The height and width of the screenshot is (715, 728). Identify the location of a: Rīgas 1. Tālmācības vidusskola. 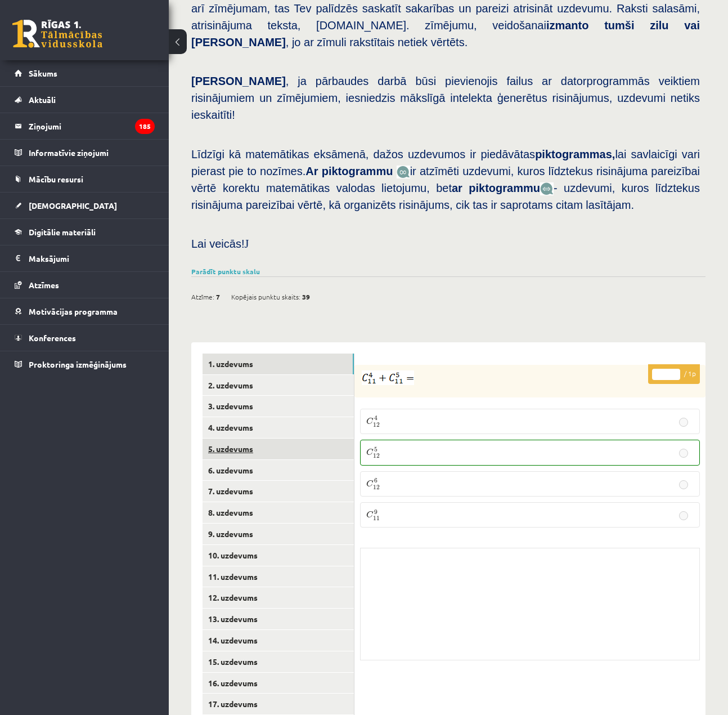
(57, 34).